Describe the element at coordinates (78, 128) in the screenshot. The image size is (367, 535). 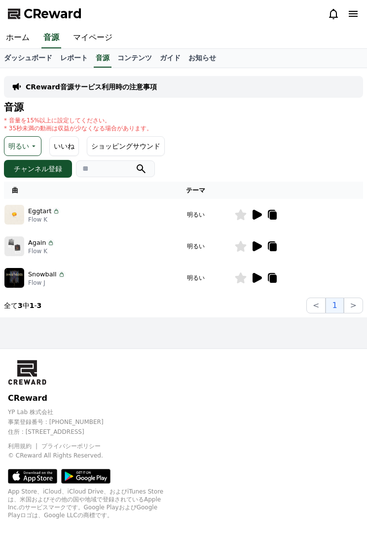
I see `p: * 35秒未満の動画は収益が少なくなる場合があります。` at that location.